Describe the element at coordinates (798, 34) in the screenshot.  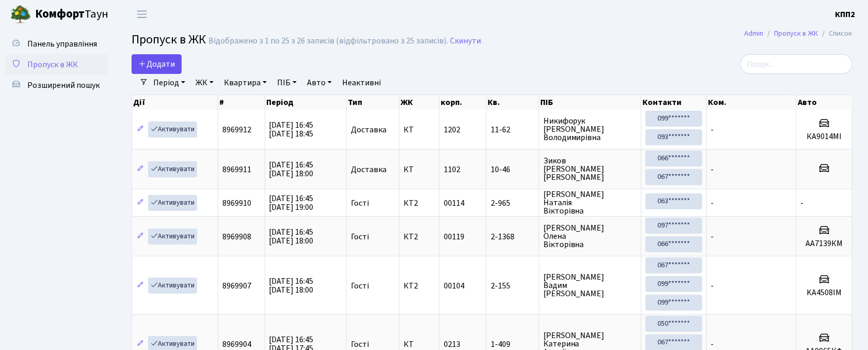
I see `nav: breadcrumb` at that location.